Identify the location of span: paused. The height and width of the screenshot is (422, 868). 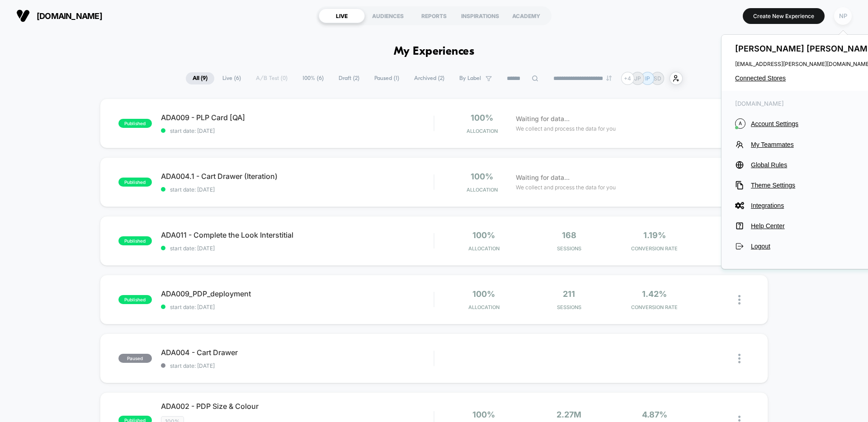
(135, 358).